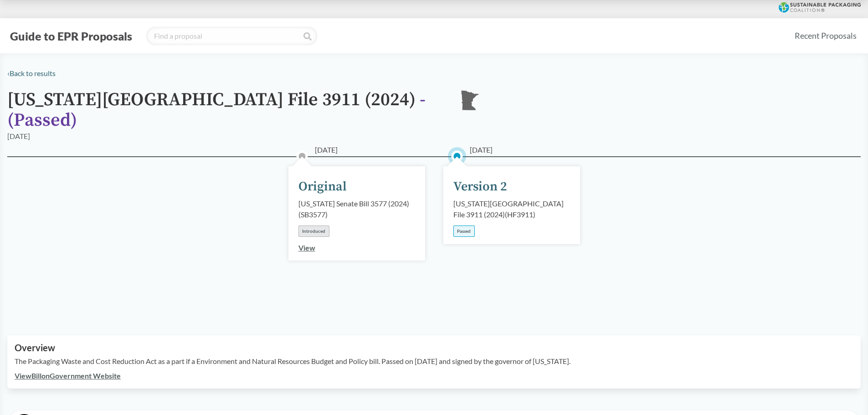 The width and height of the screenshot is (868, 415). What do you see at coordinates (434, 347) in the screenshot?
I see `h2: Overview` at bounding box center [434, 347].